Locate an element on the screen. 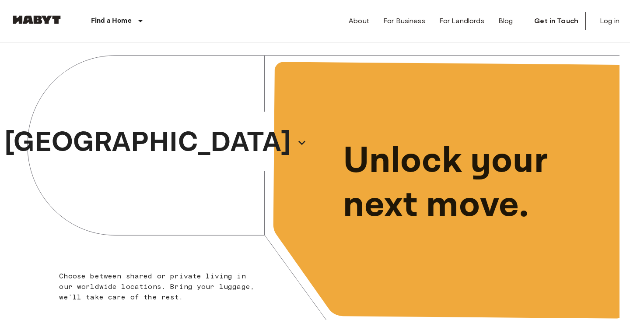 Image resolution: width=630 pixels, height=320 pixels. a: Get in Touch is located at coordinates (556, 21).